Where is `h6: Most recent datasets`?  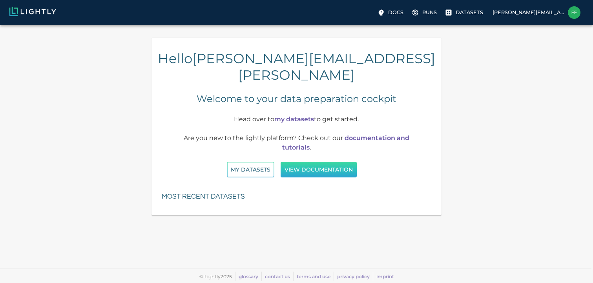 h6: Most recent datasets is located at coordinates (203, 197).